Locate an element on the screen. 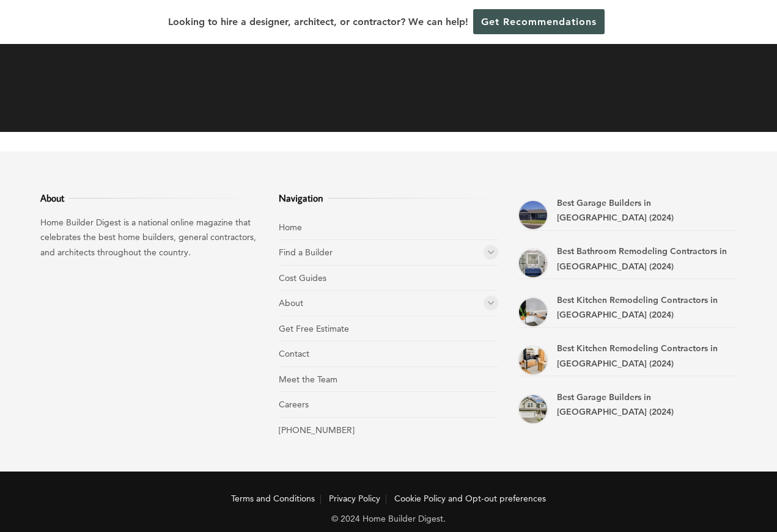 This screenshot has height=532, width=777. h3: About is located at coordinates (150, 198).